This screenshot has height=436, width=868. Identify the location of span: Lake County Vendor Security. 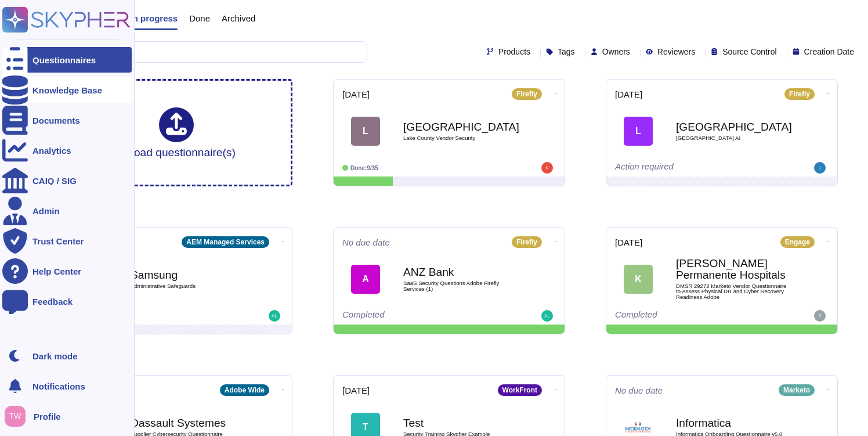
(461, 138).